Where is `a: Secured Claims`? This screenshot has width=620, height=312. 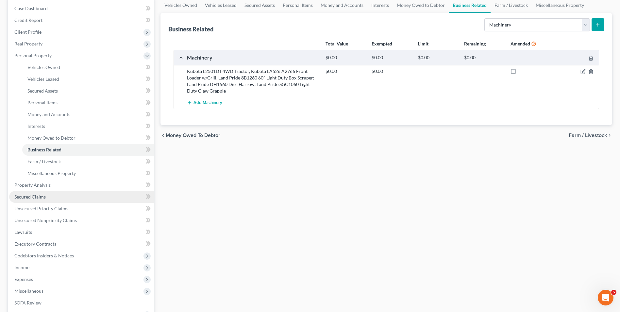
a: Secured Claims is located at coordinates (81, 197).